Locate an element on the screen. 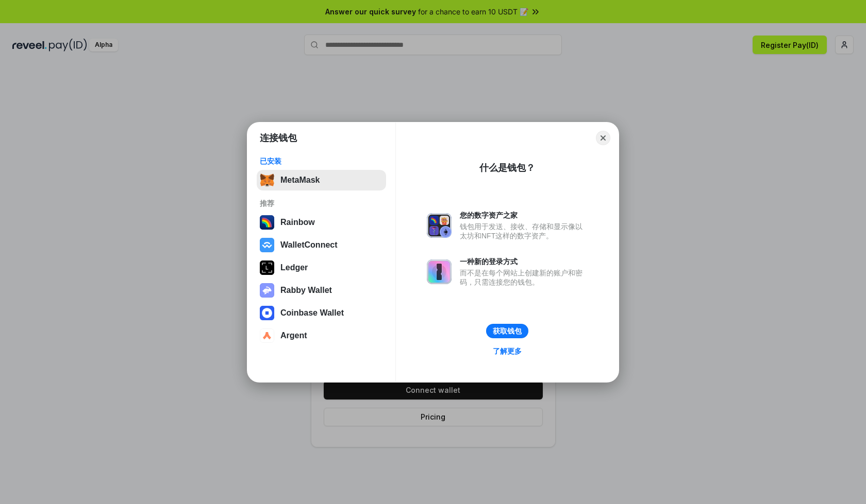 The width and height of the screenshot is (866, 504). div: MetaMask is located at coordinates (300, 180).